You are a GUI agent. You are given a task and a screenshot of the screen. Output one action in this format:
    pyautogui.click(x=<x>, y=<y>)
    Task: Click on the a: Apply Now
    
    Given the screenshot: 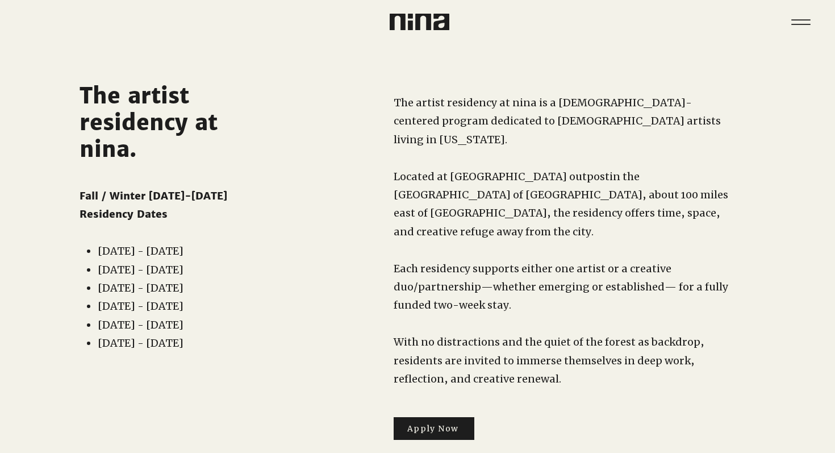 What is the action you would take?
    pyautogui.click(x=434, y=428)
    